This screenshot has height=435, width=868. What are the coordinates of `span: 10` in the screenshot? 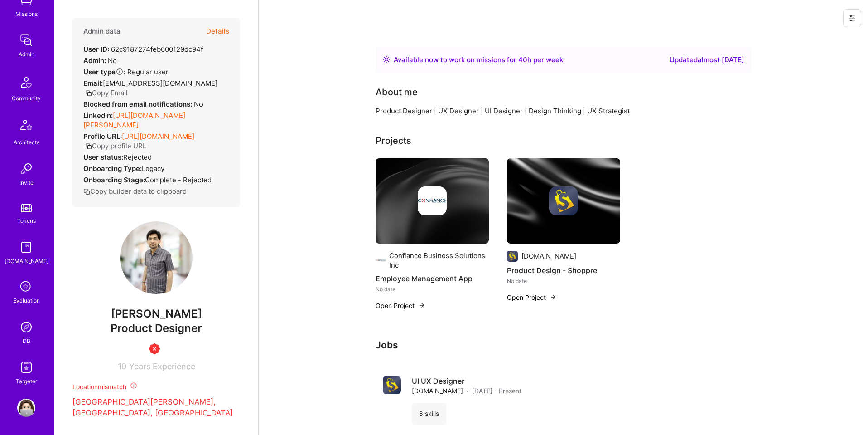 It's located at (122, 366).